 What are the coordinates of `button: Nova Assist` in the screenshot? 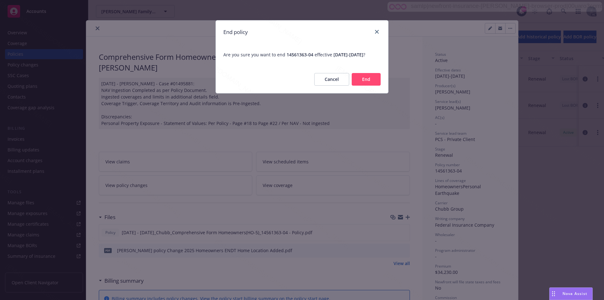 It's located at (571, 294).